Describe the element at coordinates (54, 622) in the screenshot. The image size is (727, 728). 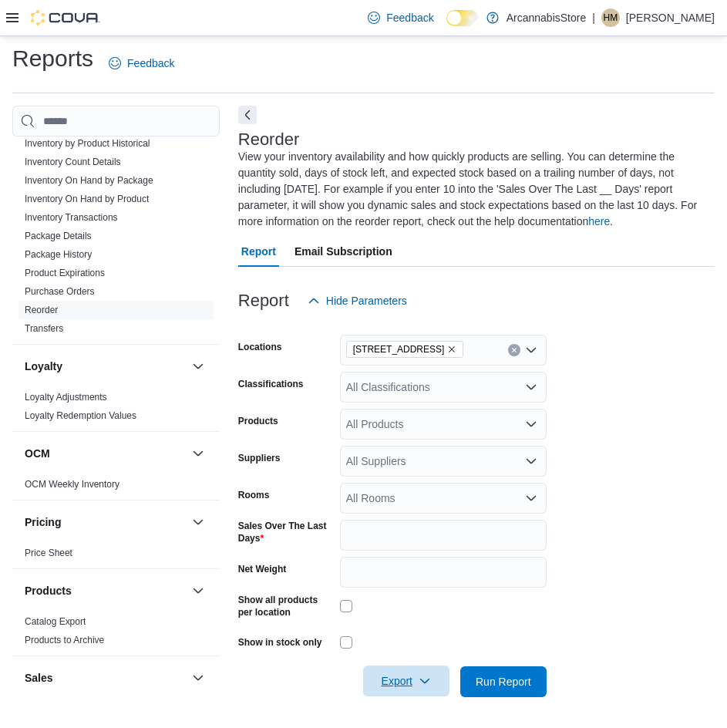
I see `a: Catalog Export` at that location.